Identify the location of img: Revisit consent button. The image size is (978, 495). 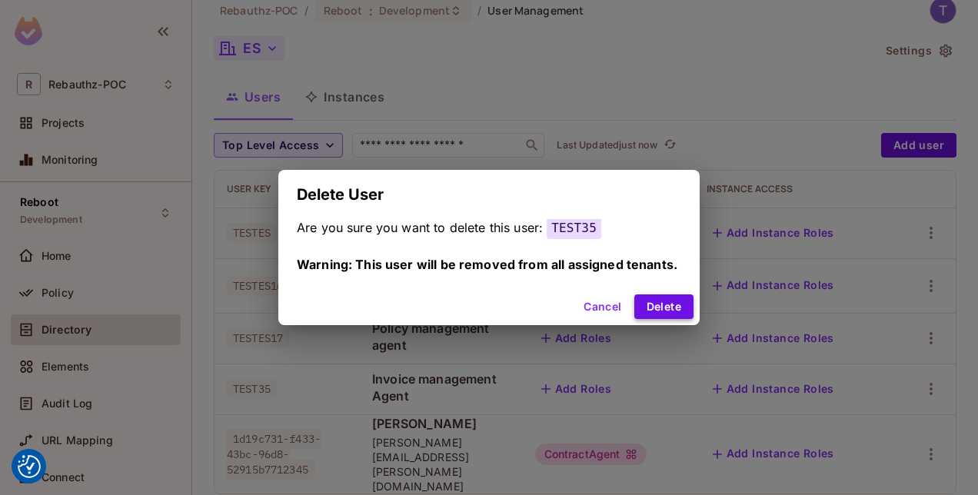
(29, 467).